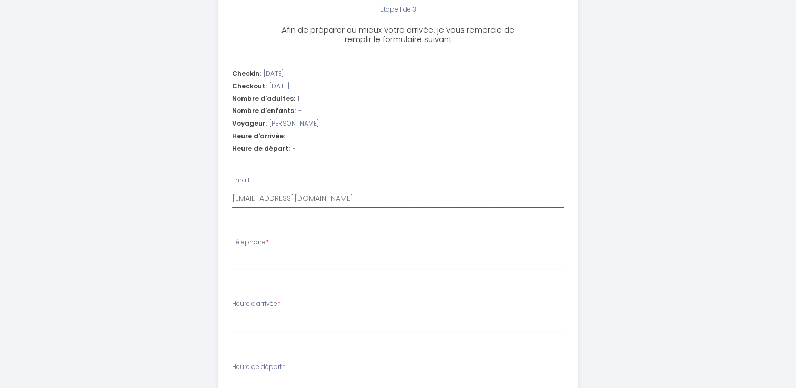 The height and width of the screenshot is (388, 796). What do you see at coordinates (258, 136) in the screenshot?
I see `span: Heure d'arrivée:` at bounding box center [258, 136].